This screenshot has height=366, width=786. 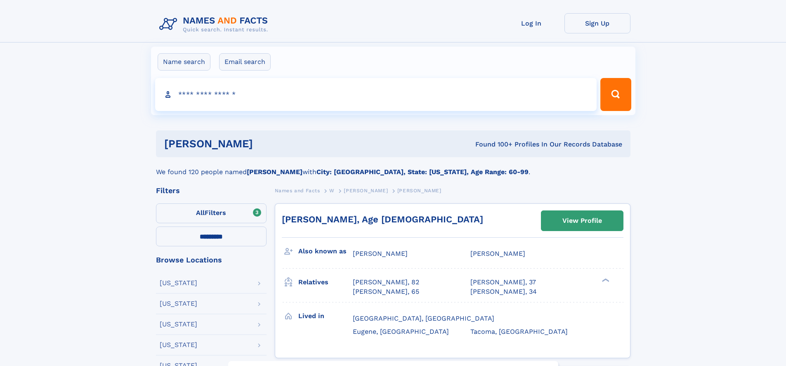 I want to click on a: W, so click(x=332, y=190).